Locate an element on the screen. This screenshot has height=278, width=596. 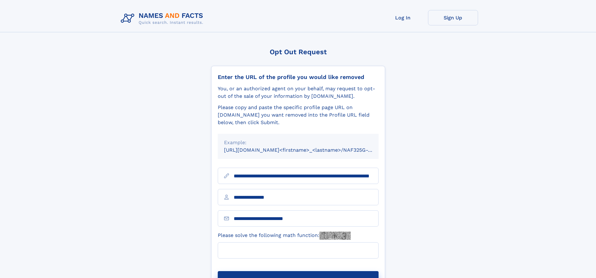
div: You, or an authorized agent on your behalf, may request to opt-out of the sale of your informatio... is located at coordinates (298, 92).